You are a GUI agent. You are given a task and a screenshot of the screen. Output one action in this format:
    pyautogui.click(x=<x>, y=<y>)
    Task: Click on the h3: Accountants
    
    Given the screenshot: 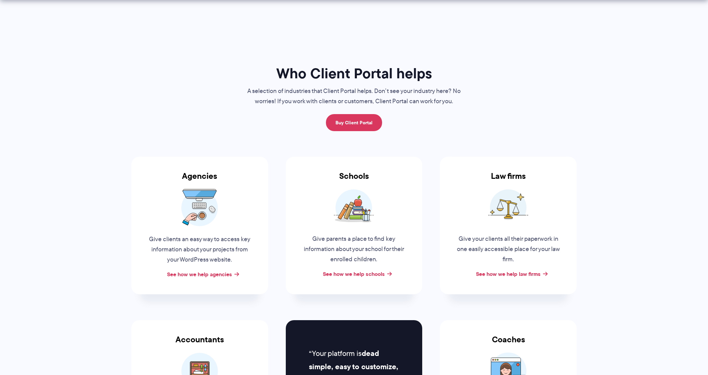 What is the action you would take?
    pyautogui.click(x=200, y=343)
    